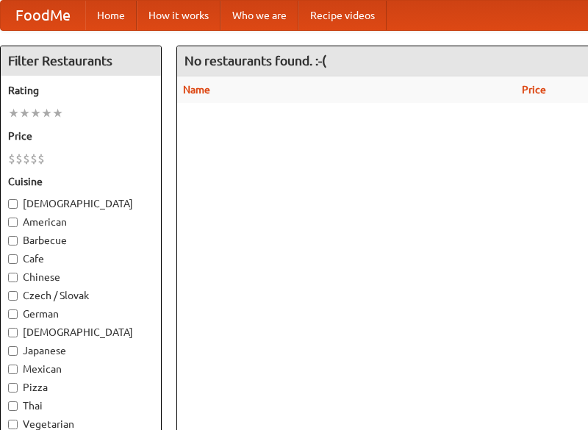 This screenshot has height=430, width=588. What do you see at coordinates (12, 314) in the screenshot?
I see `input: German` at bounding box center [12, 314].